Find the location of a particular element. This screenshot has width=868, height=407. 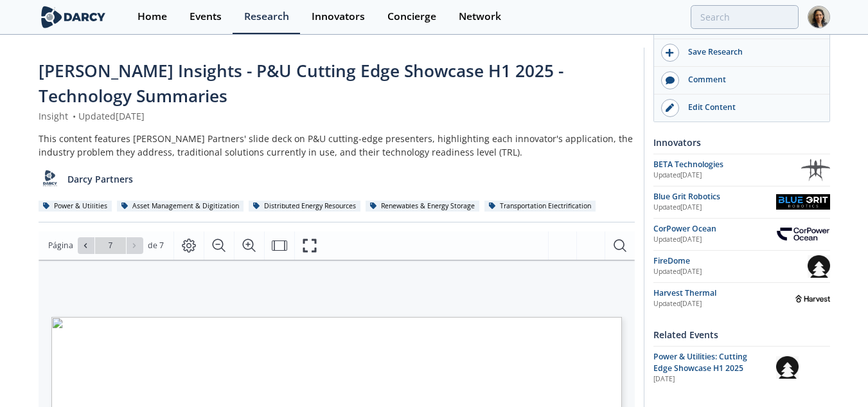

div: Blue Grit Robotics is located at coordinates (715, 197).